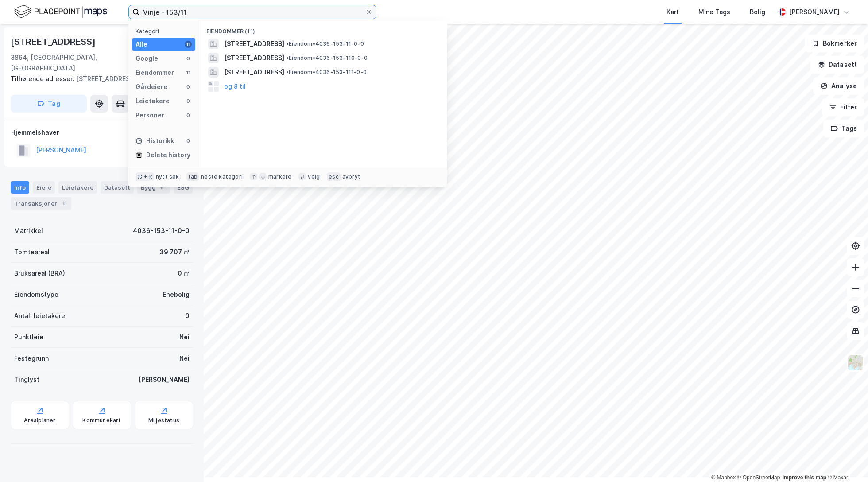 This screenshot has height=482, width=868. I want to click on div: Info, so click(20, 187).